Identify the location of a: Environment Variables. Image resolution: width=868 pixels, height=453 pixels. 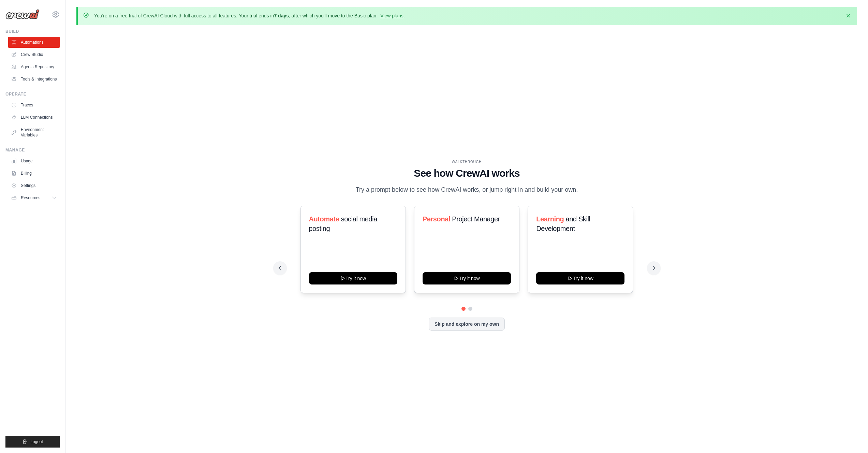
(34, 132).